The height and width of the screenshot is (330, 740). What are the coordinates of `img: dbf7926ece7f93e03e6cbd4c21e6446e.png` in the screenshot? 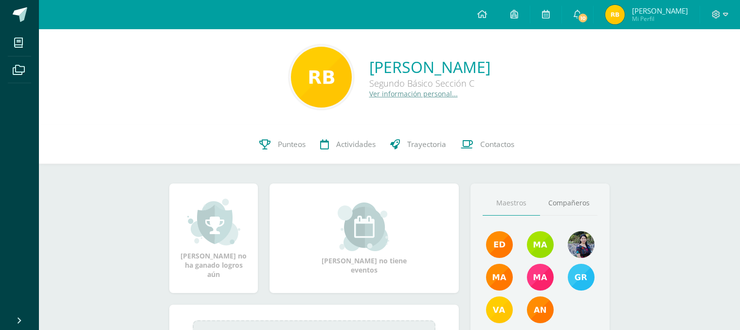 It's located at (615, 15).